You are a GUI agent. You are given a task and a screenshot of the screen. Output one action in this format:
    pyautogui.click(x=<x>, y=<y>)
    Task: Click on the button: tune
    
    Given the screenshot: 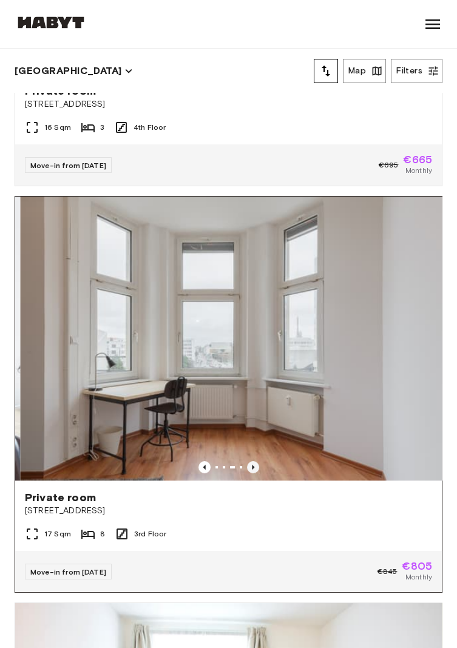 What is the action you would take?
    pyautogui.click(x=326, y=71)
    